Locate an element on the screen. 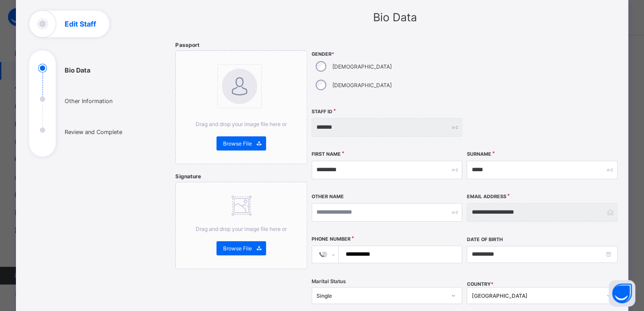  span: Marital Status is located at coordinates (329, 282).